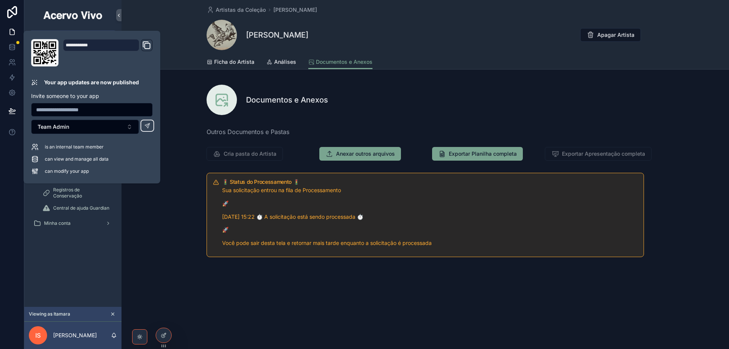 The image size is (729, 349). I want to click on a: Artistas da Coleção, so click(236, 10).